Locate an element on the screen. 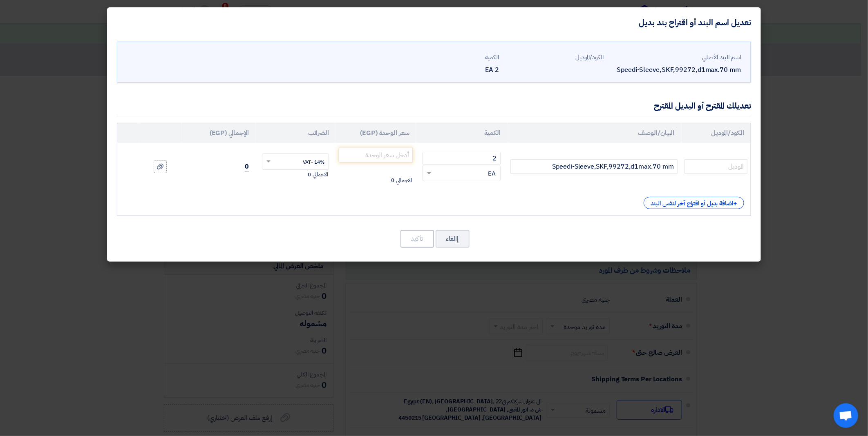 The image size is (868, 436). input: الموديل is located at coordinates (716, 167).